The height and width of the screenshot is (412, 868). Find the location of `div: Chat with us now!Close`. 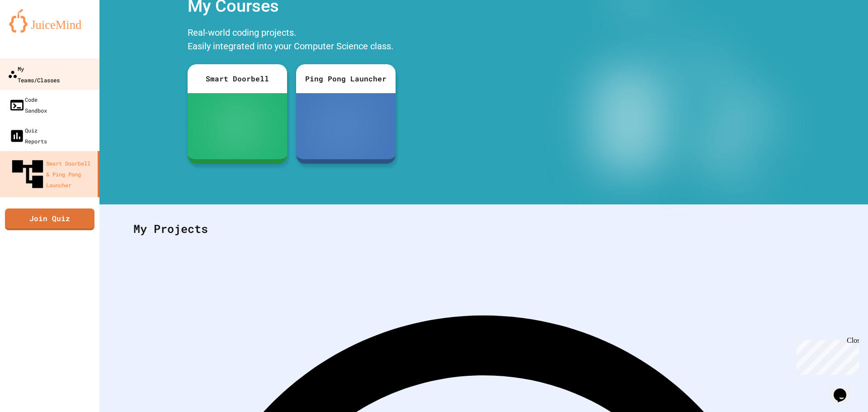

div: Chat with us now!Close is located at coordinates (33, 30).